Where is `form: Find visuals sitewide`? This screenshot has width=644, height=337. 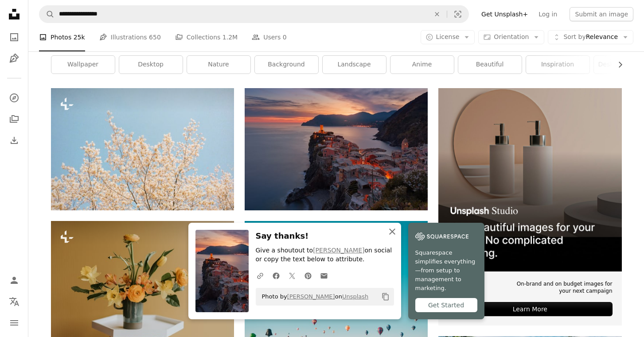
form: Find visuals sitewide is located at coordinates (254, 15).